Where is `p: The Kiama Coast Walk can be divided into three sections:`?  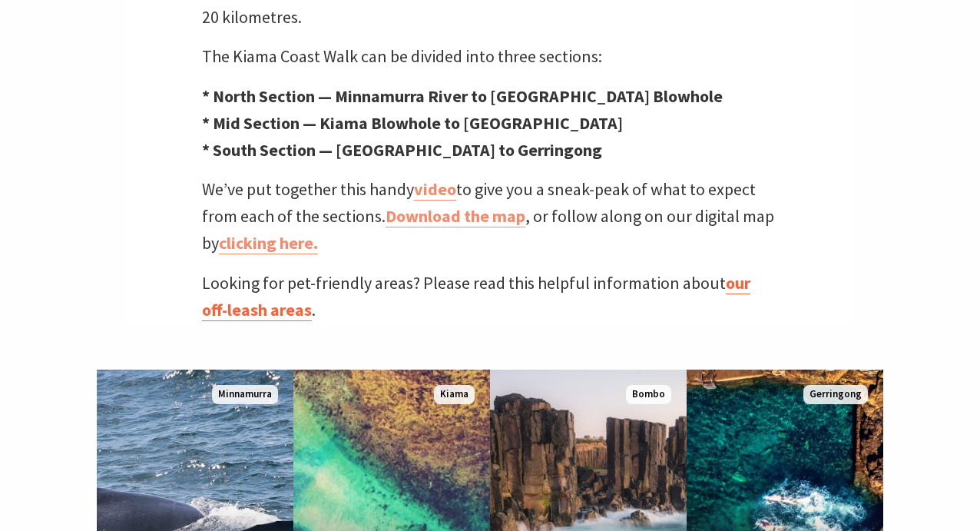
p: The Kiama Coast Walk can be divided into three sections: is located at coordinates (490, 56).